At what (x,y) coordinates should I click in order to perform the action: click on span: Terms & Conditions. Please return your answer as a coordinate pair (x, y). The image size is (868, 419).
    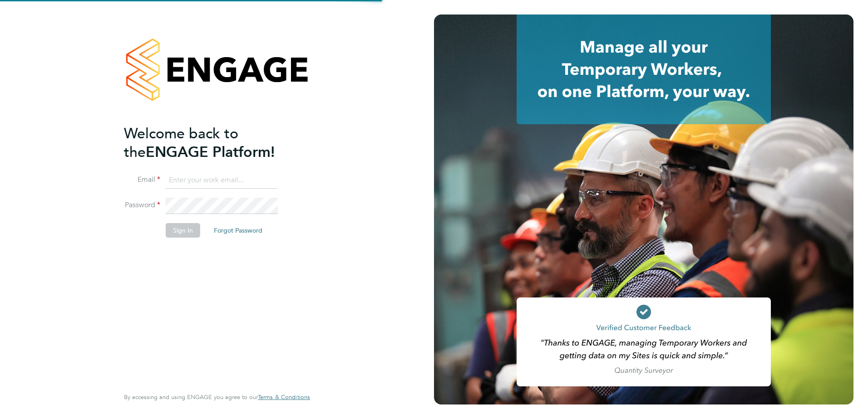
    Looking at the image, I should click on (284, 397).